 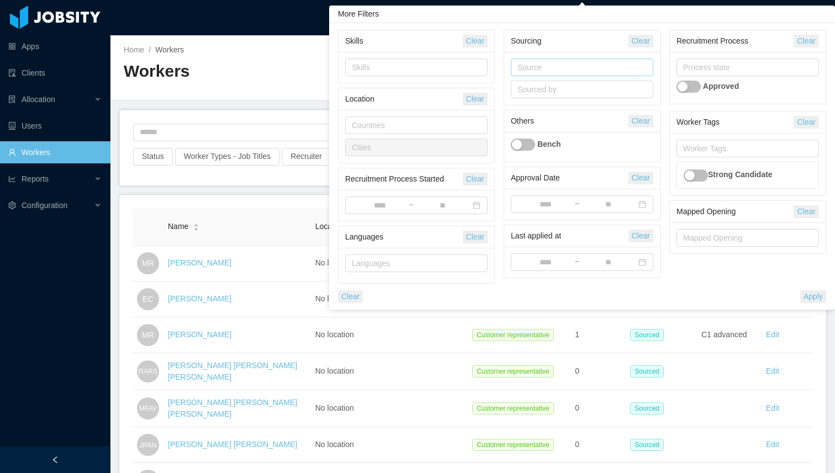 I want to click on div: More Filters, so click(x=582, y=14).